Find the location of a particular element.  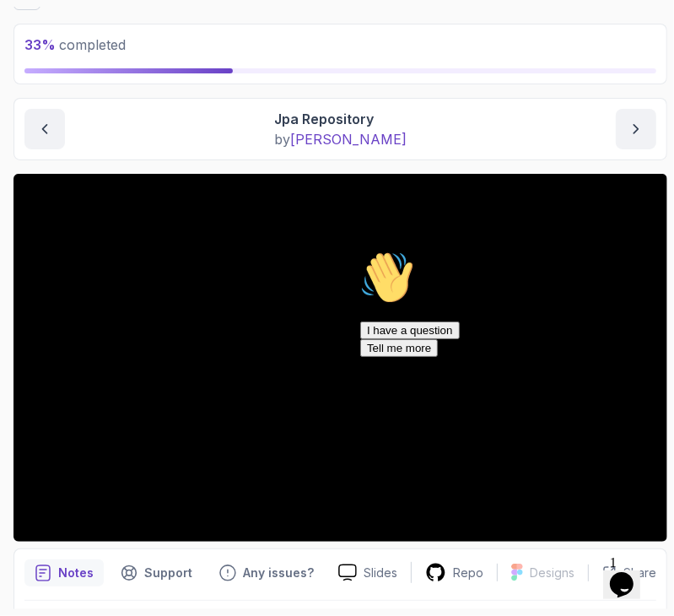

span: 1 is located at coordinates (10, 14).